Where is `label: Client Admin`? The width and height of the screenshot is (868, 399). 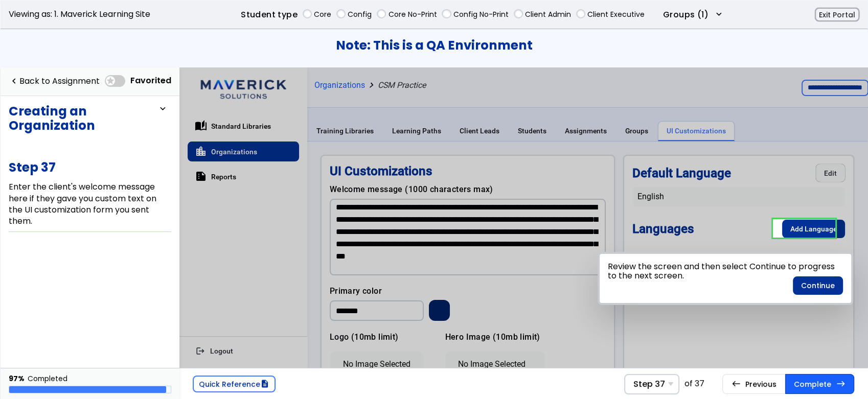
label: Client Admin is located at coordinates (548, 14).